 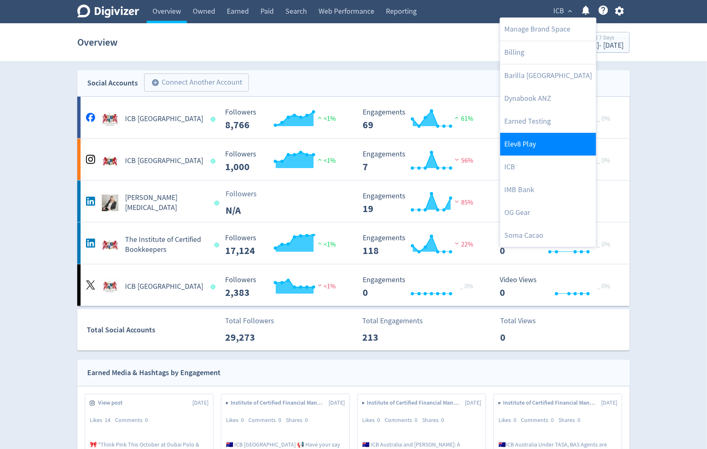 I want to click on a: IMB Bank, so click(x=548, y=190).